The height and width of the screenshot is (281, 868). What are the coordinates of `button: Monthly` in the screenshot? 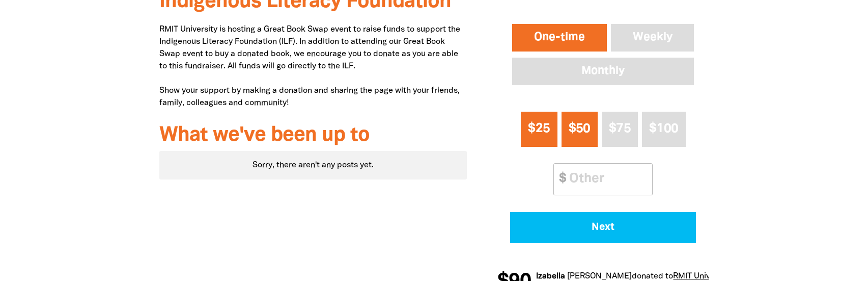 It's located at (603, 71).